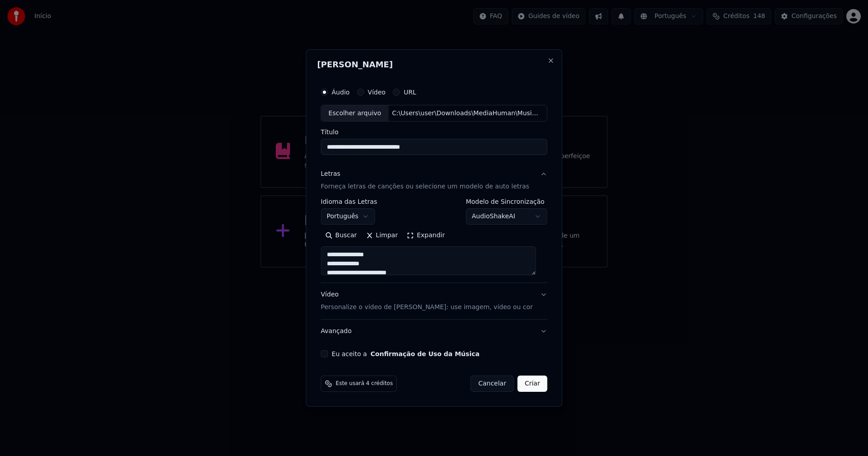  What do you see at coordinates (506, 202) in the screenshot?
I see `label: Modelo de Sincronização` at bounding box center [506, 202].